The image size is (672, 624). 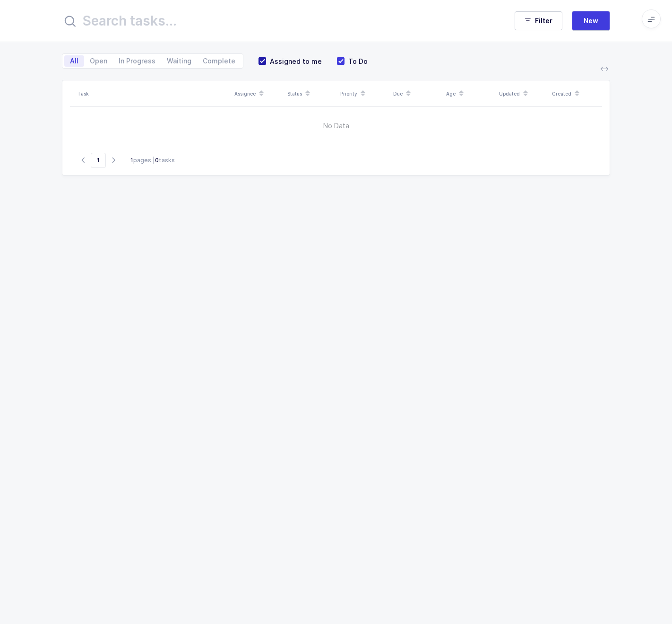 I want to click on span: Complete, so click(x=219, y=61).